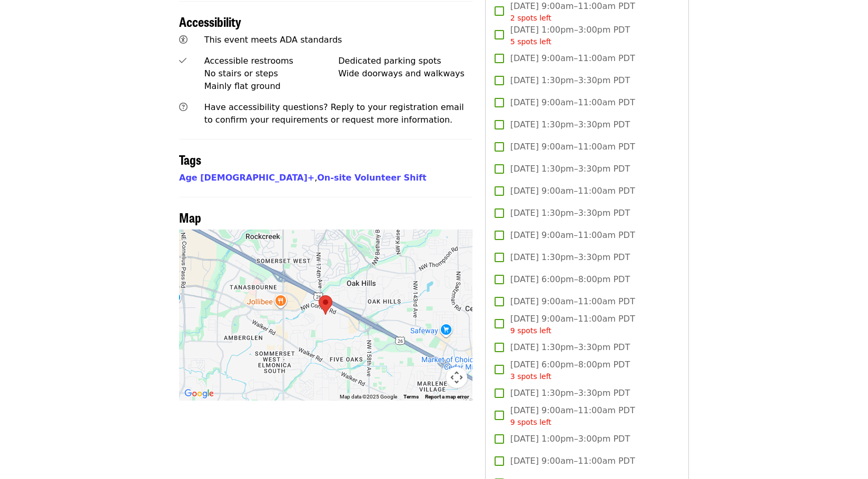 The image size is (868, 479). I want to click on a: Terms (opens in new tab), so click(411, 396).